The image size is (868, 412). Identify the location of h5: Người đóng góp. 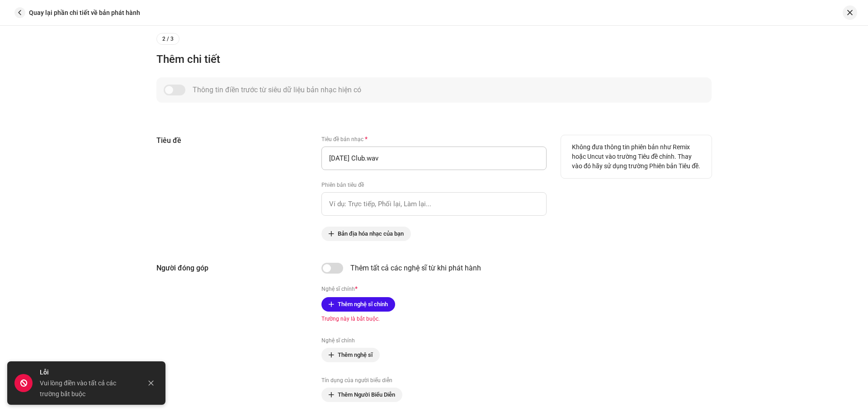
(231, 268).